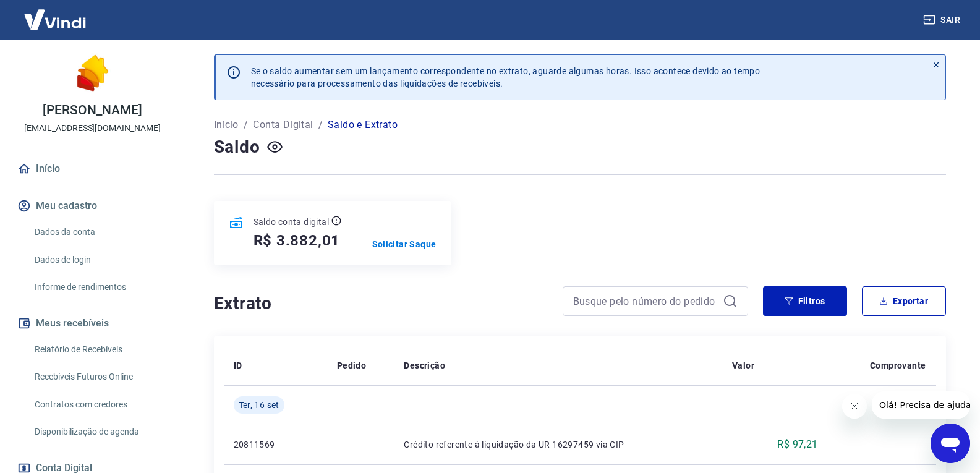  I want to click on button: Sair, so click(943, 19).